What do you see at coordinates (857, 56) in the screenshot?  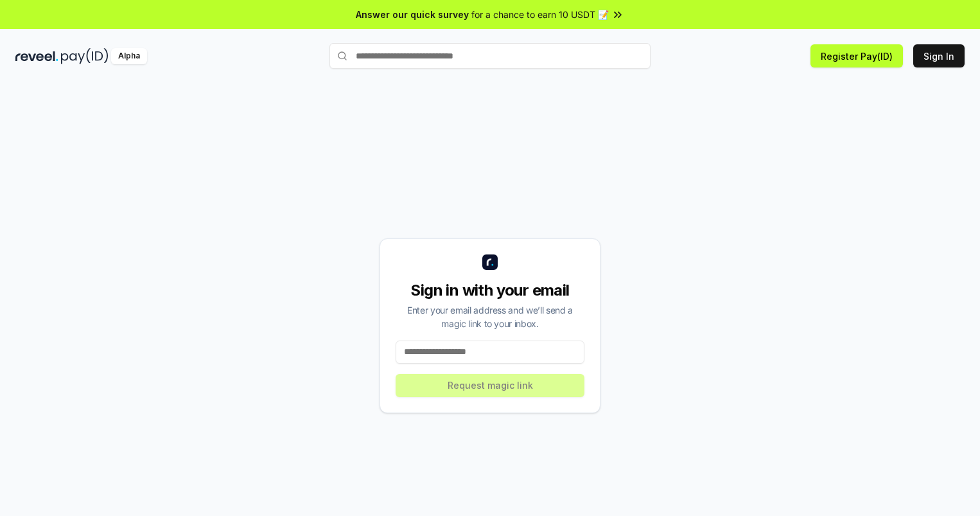 I see `button: Register Pay(ID)` at bounding box center [857, 56].